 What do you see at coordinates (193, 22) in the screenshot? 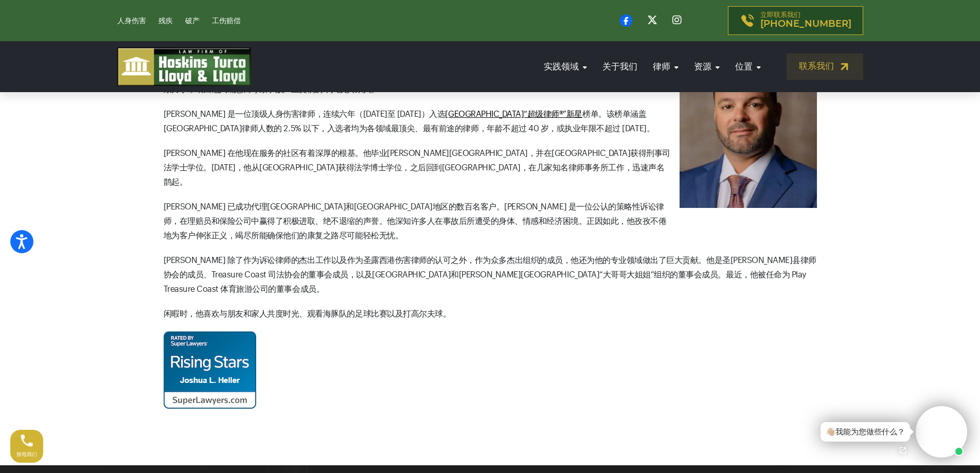
I see `font: 破产` at bounding box center [193, 22].